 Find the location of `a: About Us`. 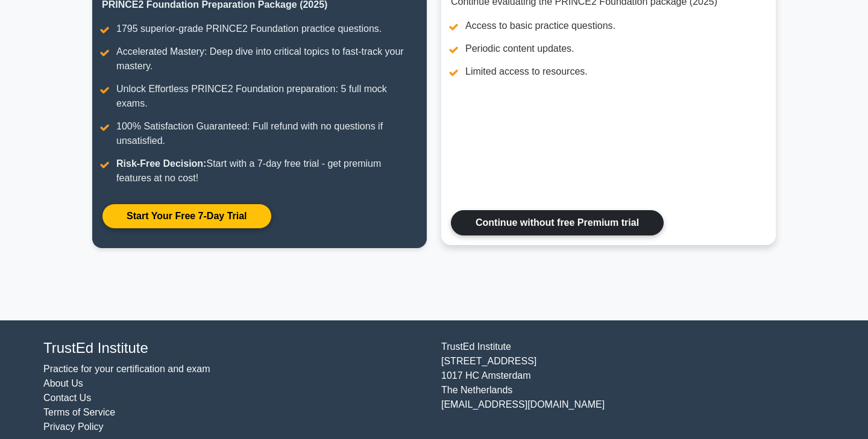

a: About Us is located at coordinates (64, 383).